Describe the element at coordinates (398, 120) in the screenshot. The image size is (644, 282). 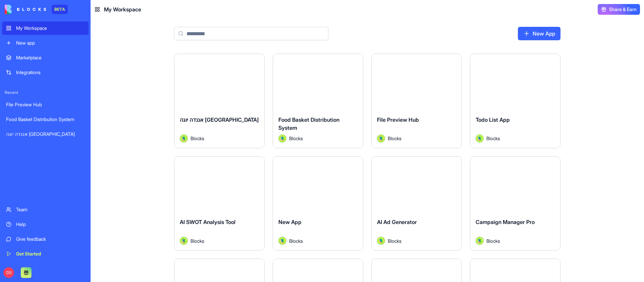
I see `span: File Preview Hub` at that location.